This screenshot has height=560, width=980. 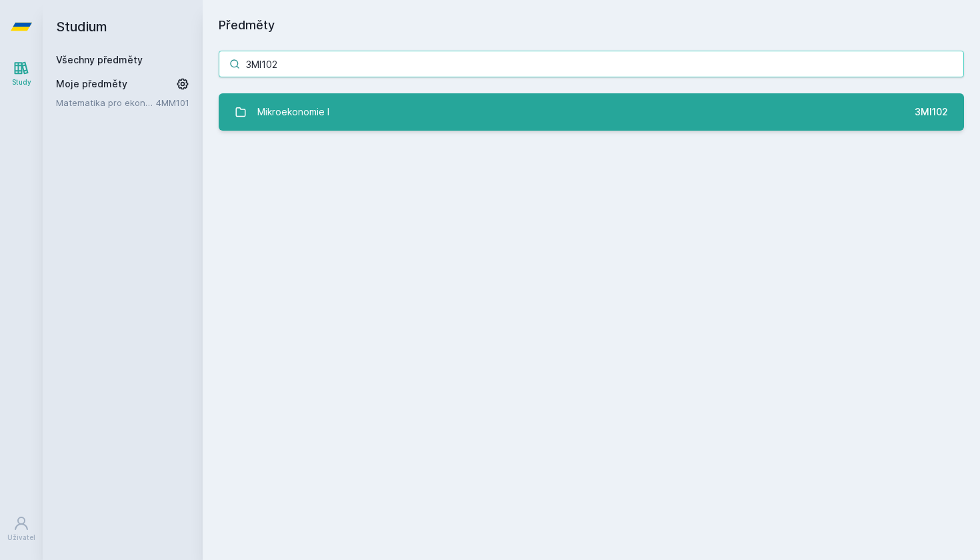 I want to click on a: Všechny předměty, so click(x=100, y=59).